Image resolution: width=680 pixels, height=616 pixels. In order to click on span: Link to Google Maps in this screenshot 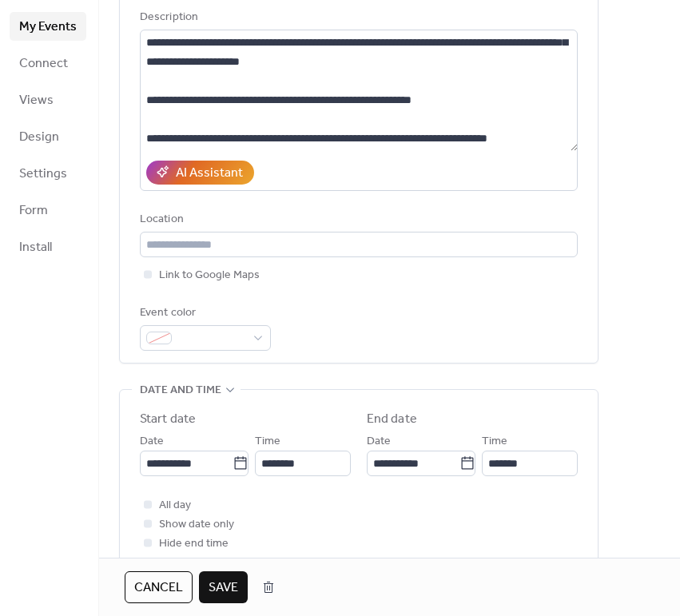, I will do `click(209, 276)`.